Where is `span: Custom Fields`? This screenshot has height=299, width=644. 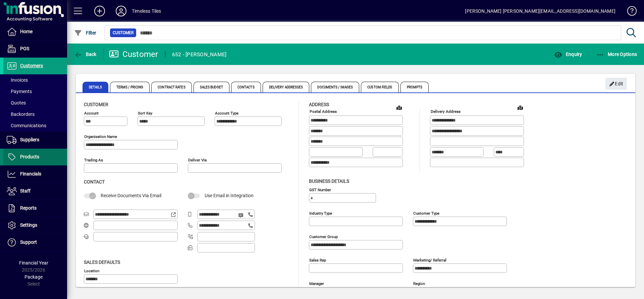
span: Custom Fields is located at coordinates (379, 87).